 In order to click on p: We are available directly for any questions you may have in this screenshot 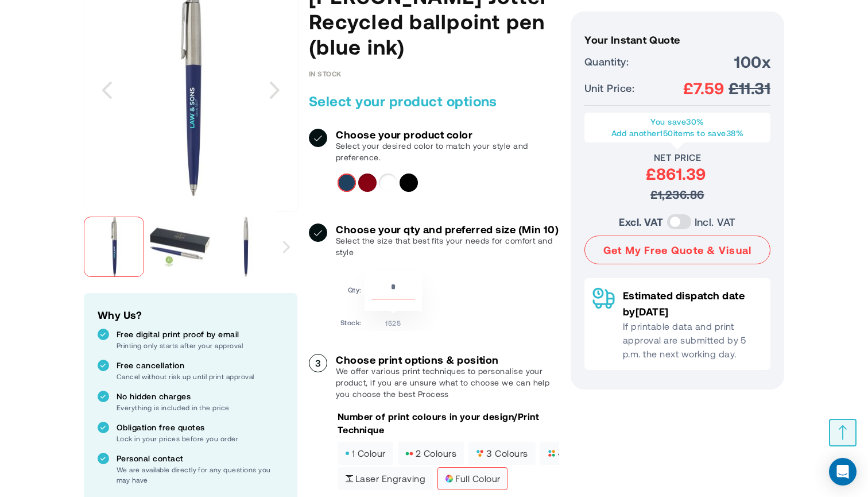, I will do `click(200, 475)`.